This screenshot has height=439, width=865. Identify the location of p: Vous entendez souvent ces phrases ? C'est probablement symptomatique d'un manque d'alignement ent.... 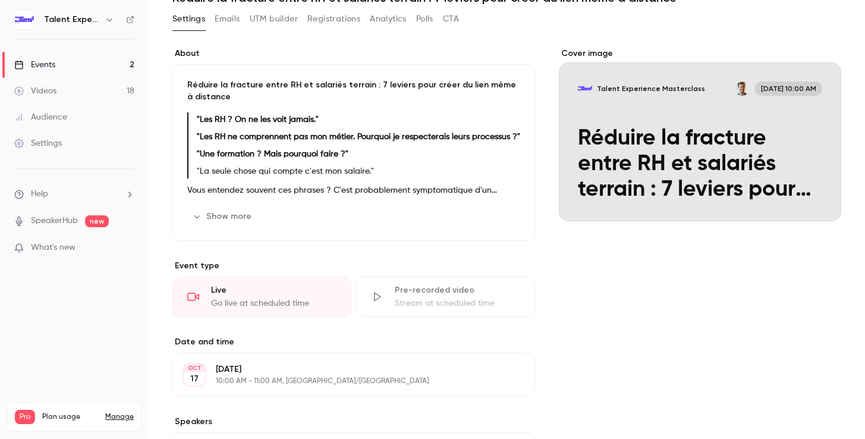
(354, 190).